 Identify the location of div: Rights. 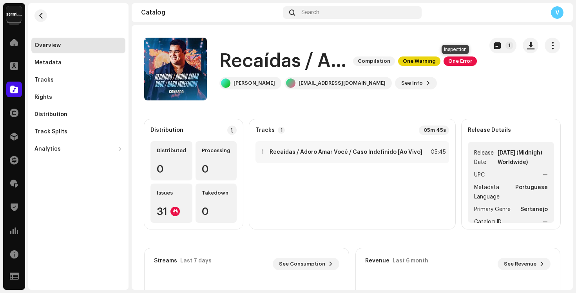
(43, 97).